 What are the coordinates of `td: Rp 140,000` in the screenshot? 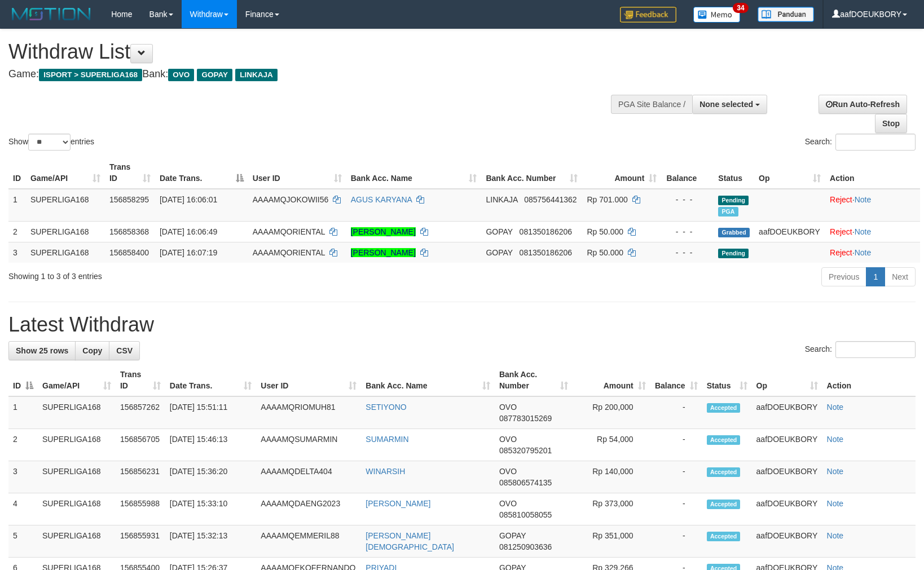 It's located at (612, 477).